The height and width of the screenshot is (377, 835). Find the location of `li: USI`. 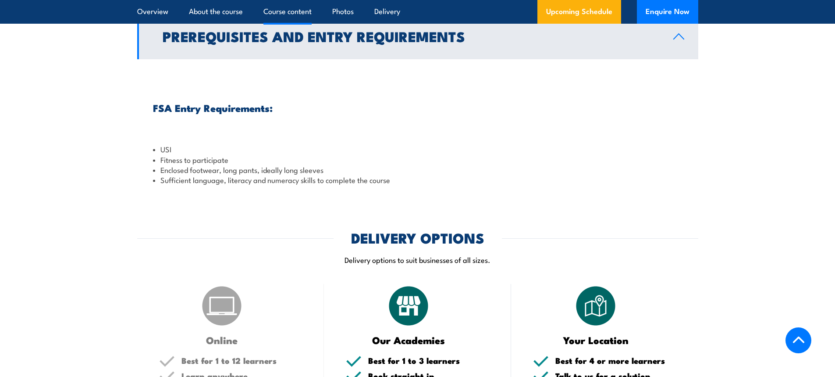

li: USI is located at coordinates (418, 149).